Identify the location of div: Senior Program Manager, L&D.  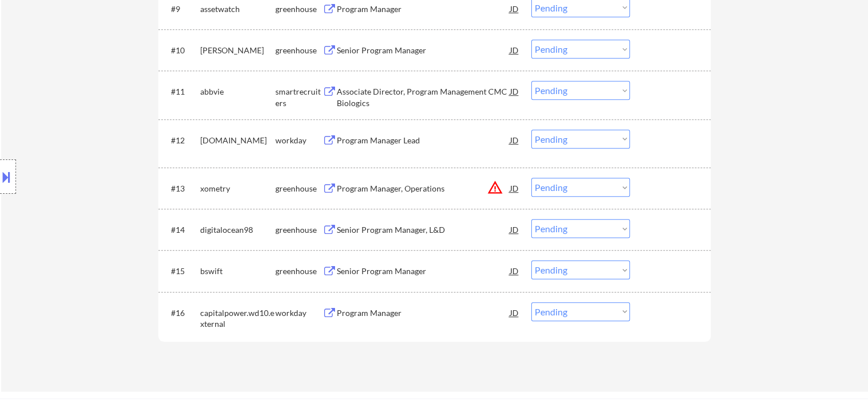
(424, 230).